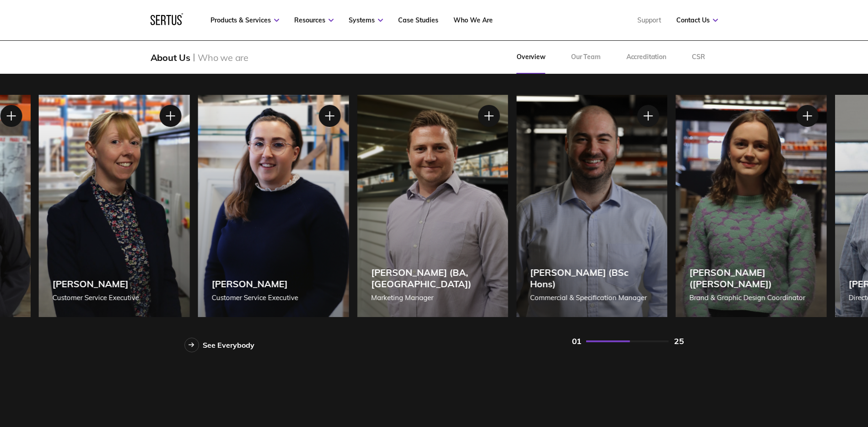 Image resolution: width=868 pixels, height=427 pixels. I want to click on a: Contact Us, so click(697, 20).